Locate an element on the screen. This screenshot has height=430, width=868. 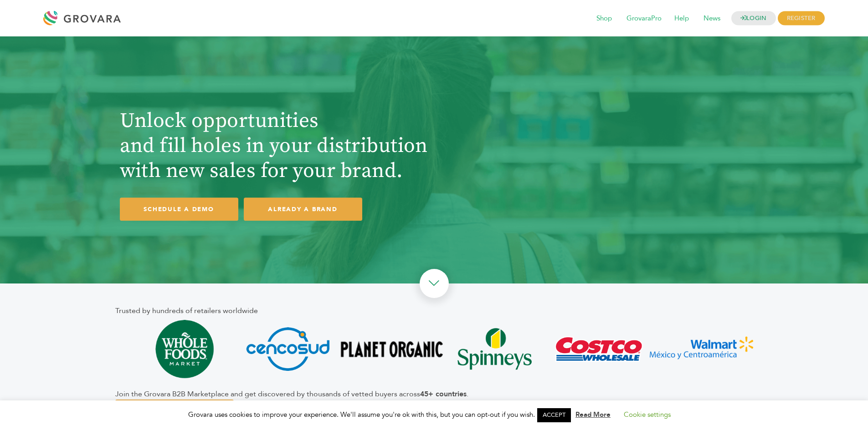
div: Join the Grovara B2B Marketplace and get discovered by thousands of vetted buyers across . is located at coordinates (434, 394).